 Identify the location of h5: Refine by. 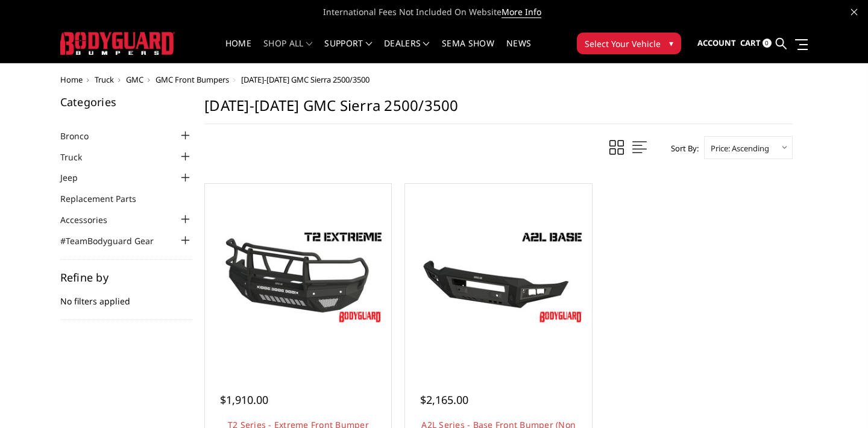
(126, 277).